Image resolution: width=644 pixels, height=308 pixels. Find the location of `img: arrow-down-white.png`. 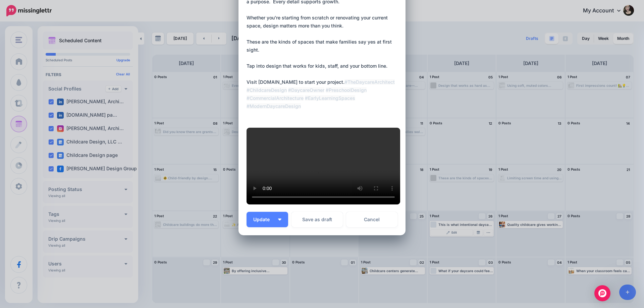

img: arrow-down-white.png is located at coordinates (280, 219).